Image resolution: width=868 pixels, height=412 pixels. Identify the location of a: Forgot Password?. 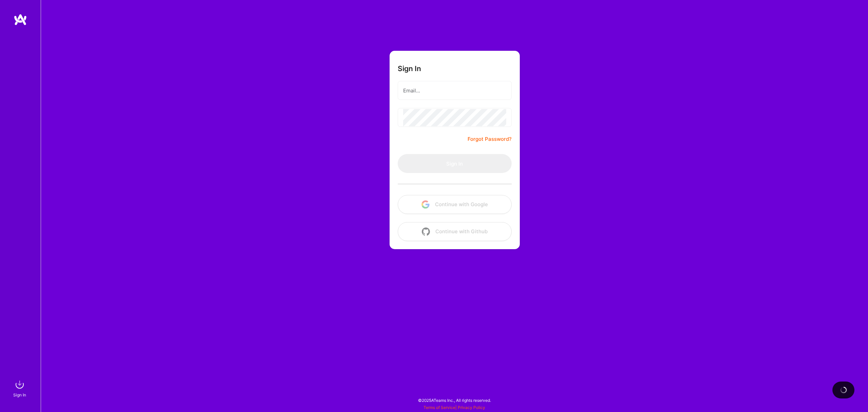
(489, 140).